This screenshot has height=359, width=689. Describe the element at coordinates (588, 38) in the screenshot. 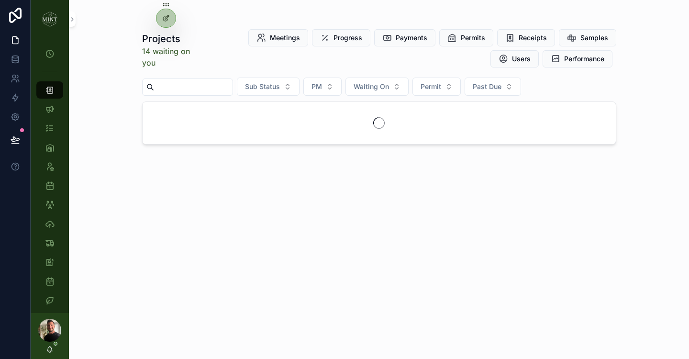

I see `button: Samples` at that location.